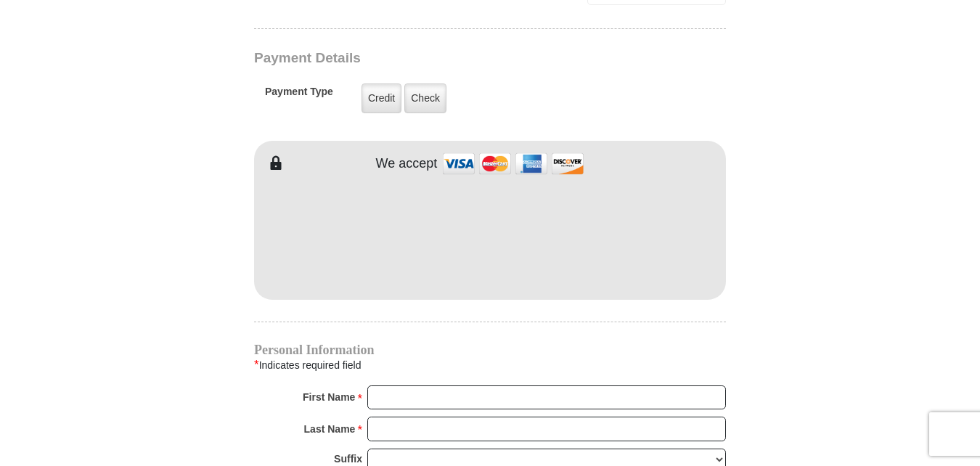 This screenshot has height=466, width=980. What do you see at coordinates (299, 95) in the screenshot?
I see `h5: Payment Type` at bounding box center [299, 95].